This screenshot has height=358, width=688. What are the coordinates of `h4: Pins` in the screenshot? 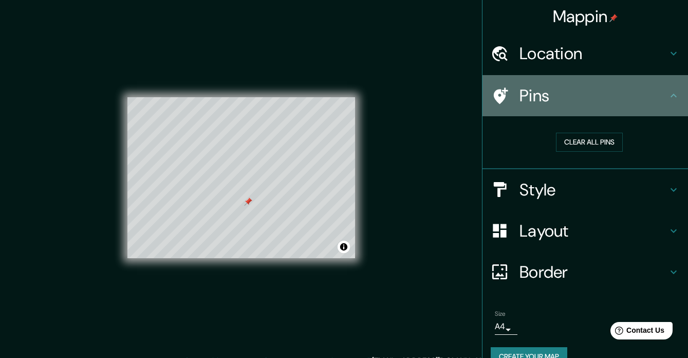 It's located at (594, 96).